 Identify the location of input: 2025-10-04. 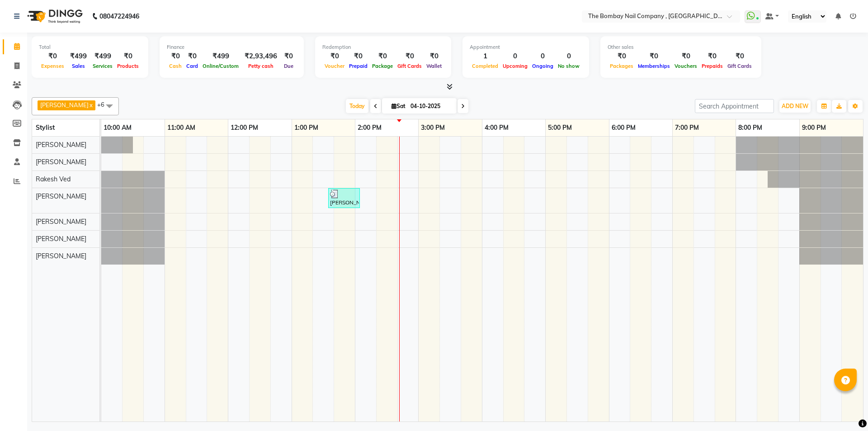
(431, 107).